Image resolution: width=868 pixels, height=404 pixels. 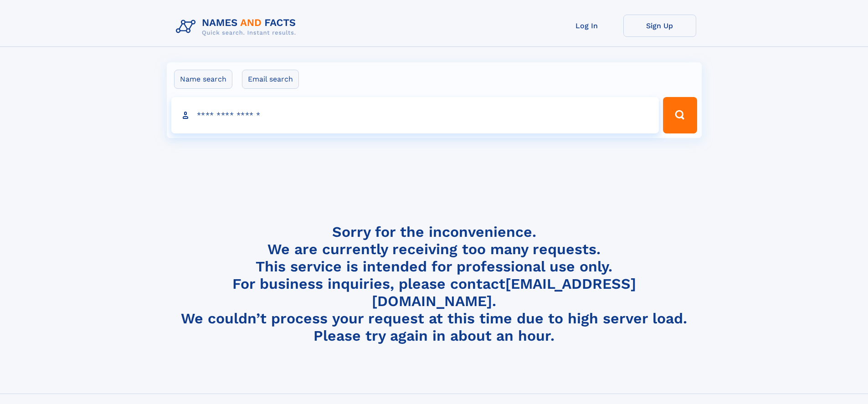 What do you see at coordinates (660, 25) in the screenshot?
I see `a: Sign Up` at bounding box center [660, 25].